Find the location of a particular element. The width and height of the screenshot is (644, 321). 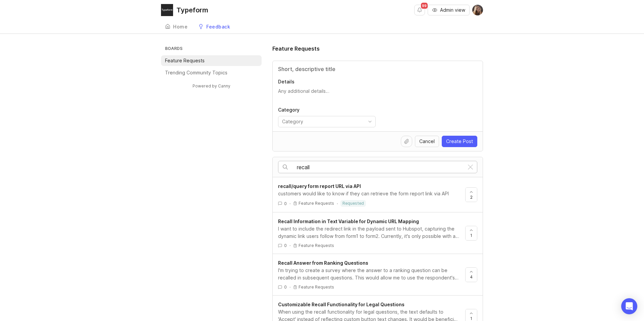

button: Admin view is located at coordinates (448, 10).